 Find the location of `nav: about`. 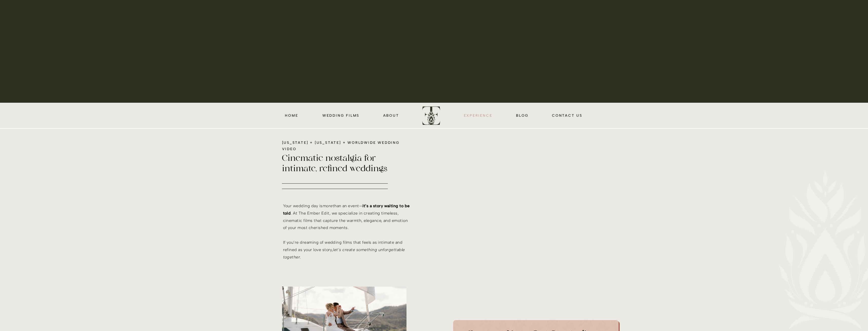

nav: about is located at coordinates (391, 115).